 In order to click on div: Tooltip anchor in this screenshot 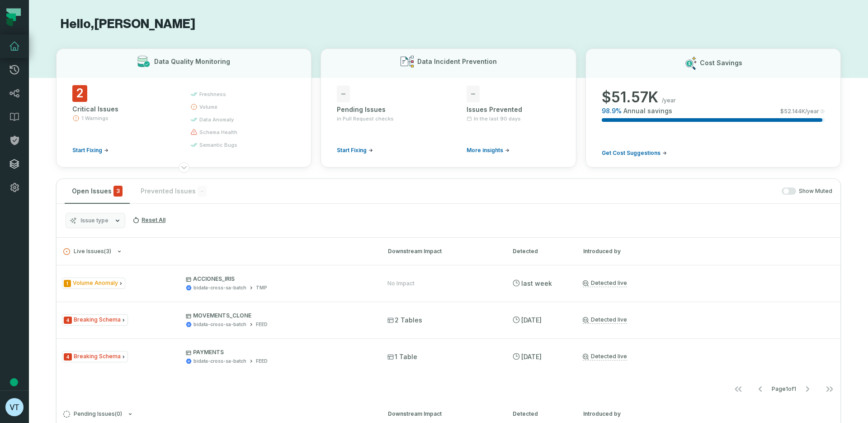, I will do `click(14, 382)`.